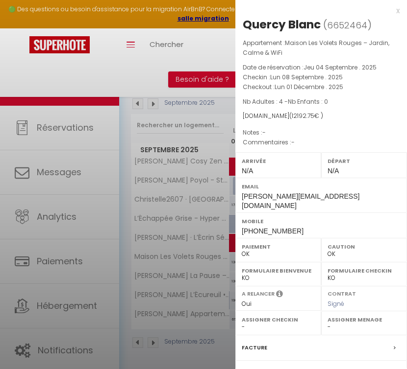  I want to click on label: Formulaire Checkin, so click(363, 271).